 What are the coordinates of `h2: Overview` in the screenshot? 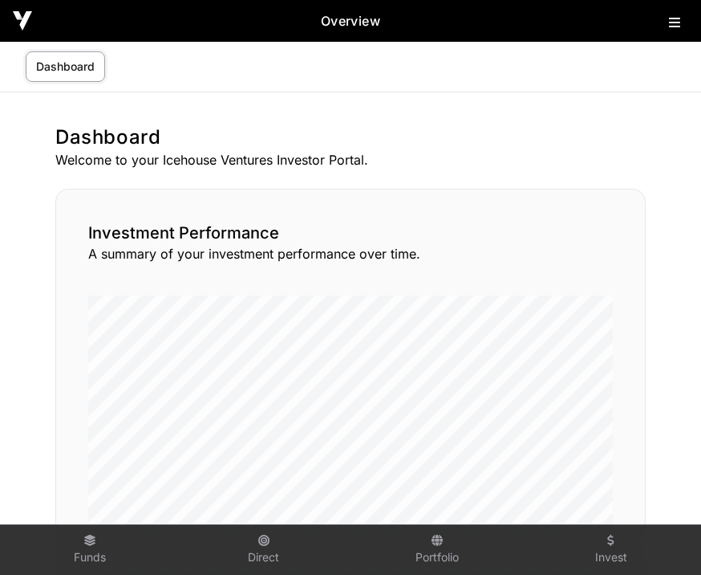 It's located at (351, 21).